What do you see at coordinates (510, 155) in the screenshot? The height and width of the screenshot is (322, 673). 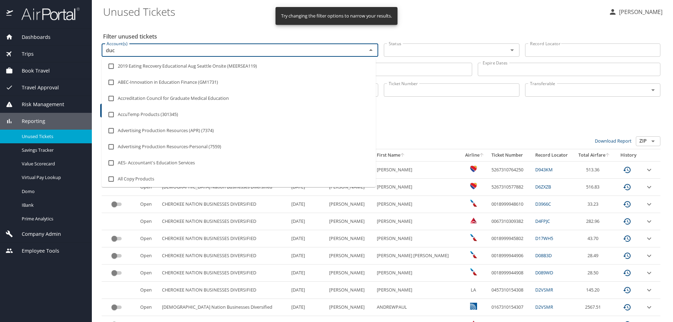 I see `th: Ticket Number` at bounding box center [510, 155].